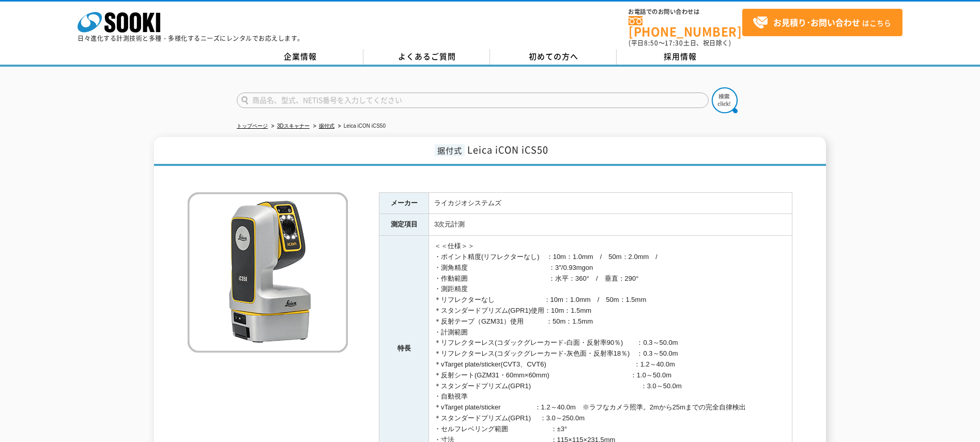 The image size is (980, 442). Describe the element at coordinates (611, 225) in the screenshot. I see `td: 3次元計測` at that location.